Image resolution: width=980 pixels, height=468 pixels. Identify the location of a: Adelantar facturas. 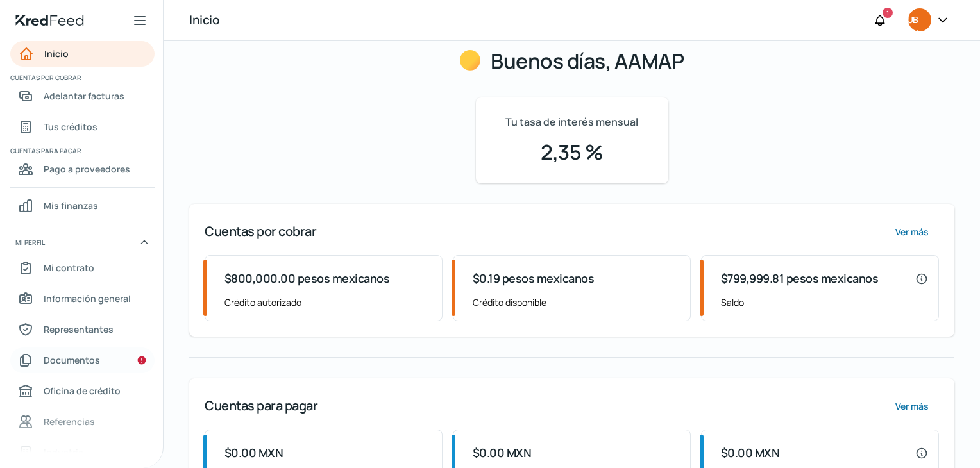
(82, 96).